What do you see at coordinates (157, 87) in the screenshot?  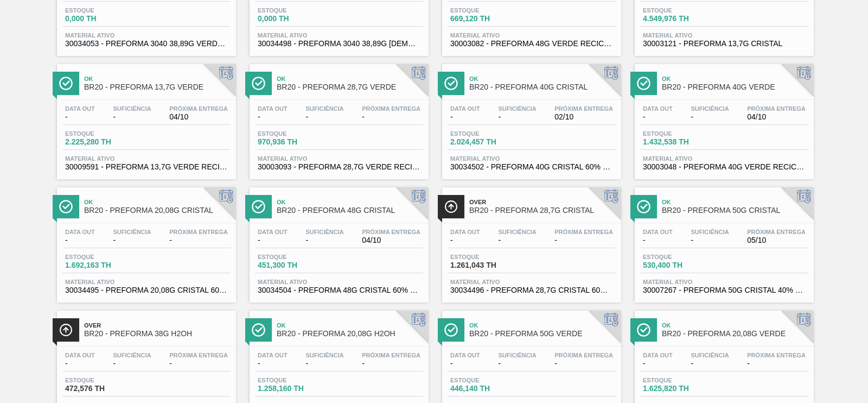 I see `span: BR20 - PREFORMA 13,7G VERDE` at bounding box center [157, 87].